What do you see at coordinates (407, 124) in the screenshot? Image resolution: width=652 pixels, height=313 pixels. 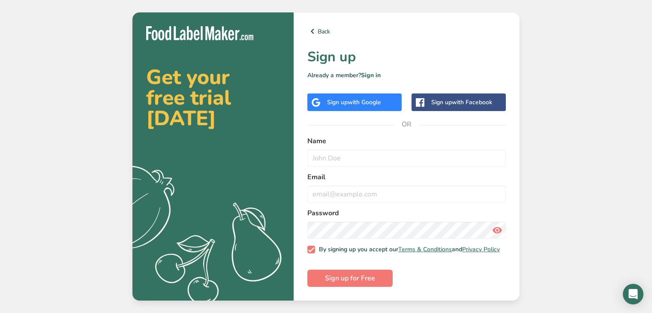 I see `span: OR` at bounding box center [407, 124].